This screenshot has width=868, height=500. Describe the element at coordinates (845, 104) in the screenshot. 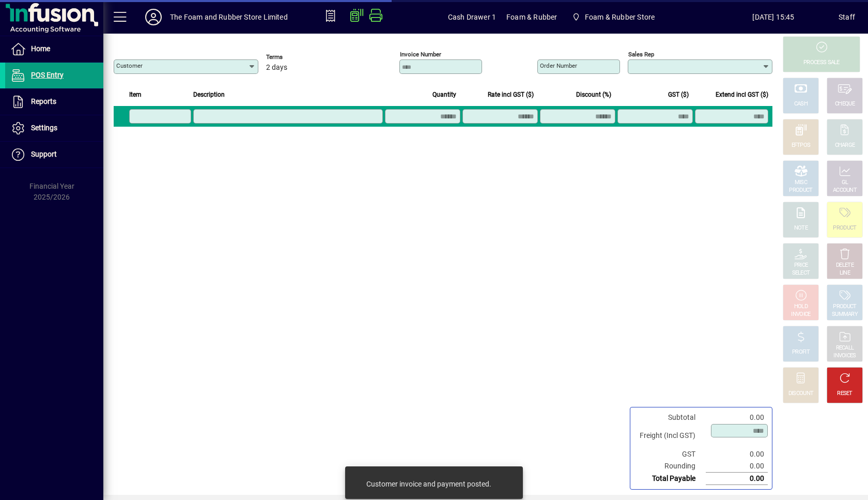

I see `div: CHEQUE` at that location.